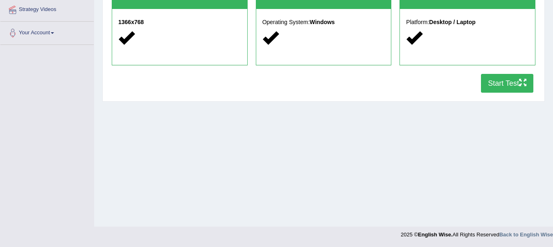 The image size is (553, 247). Describe the element at coordinates (526, 235) in the screenshot. I see `a: Back to English Wise` at that location.